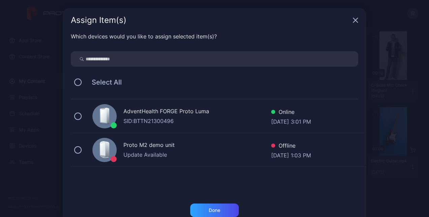 This screenshot has width=429, height=217. I want to click on div: SID: BTTN21300496, so click(197, 121).